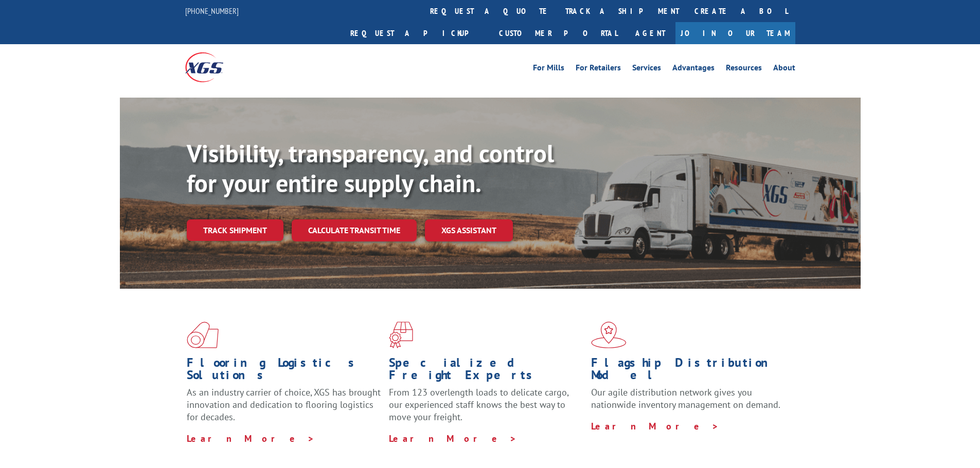 This screenshot has width=980, height=468. Describe the element at coordinates (744, 69) in the screenshot. I see `a: Resources` at that location.